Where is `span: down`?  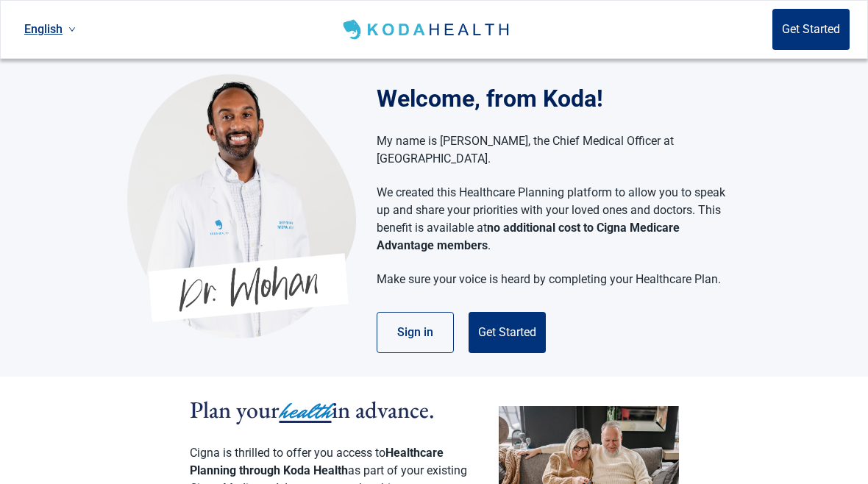 span: down is located at coordinates (72, 29).